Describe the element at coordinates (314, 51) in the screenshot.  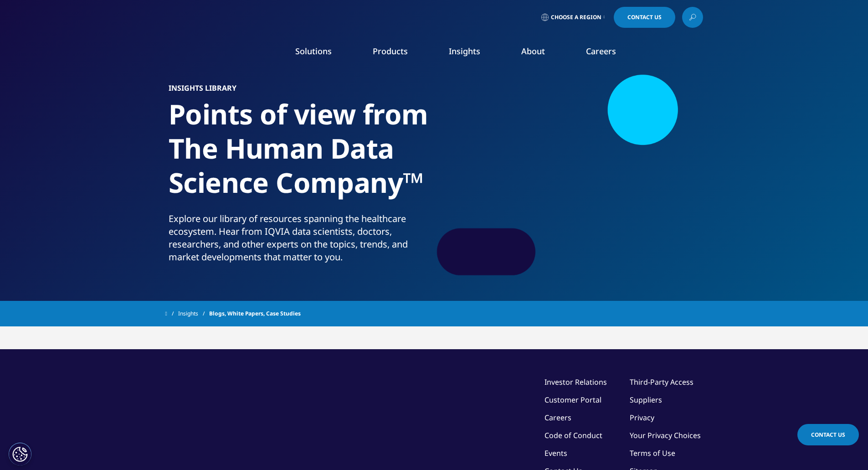
I see `a: Solutions` at that location.